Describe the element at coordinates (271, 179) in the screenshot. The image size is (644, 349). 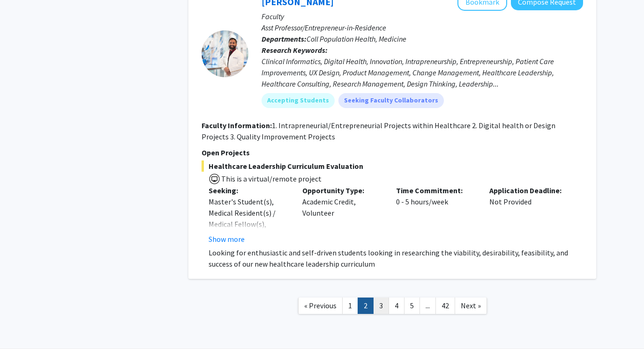
I see `span: This is a virtual/remote project` at that location.